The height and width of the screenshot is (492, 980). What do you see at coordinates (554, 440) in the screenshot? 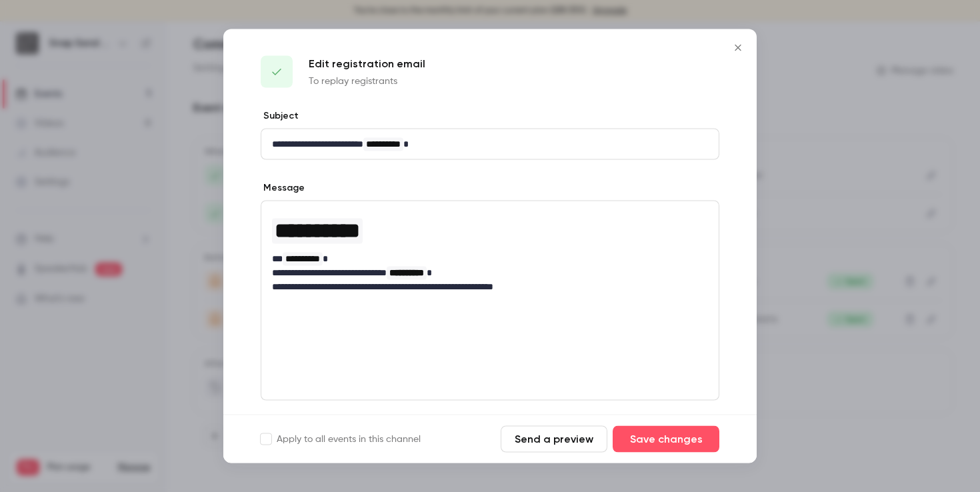
I see `button: Send a preview` at bounding box center [554, 440].